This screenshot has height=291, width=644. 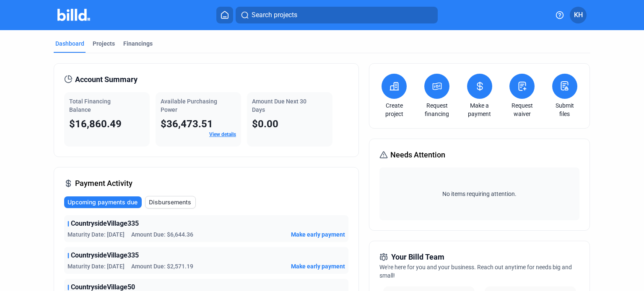 I want to click on a: Submit files, so click(x=565, y=110).